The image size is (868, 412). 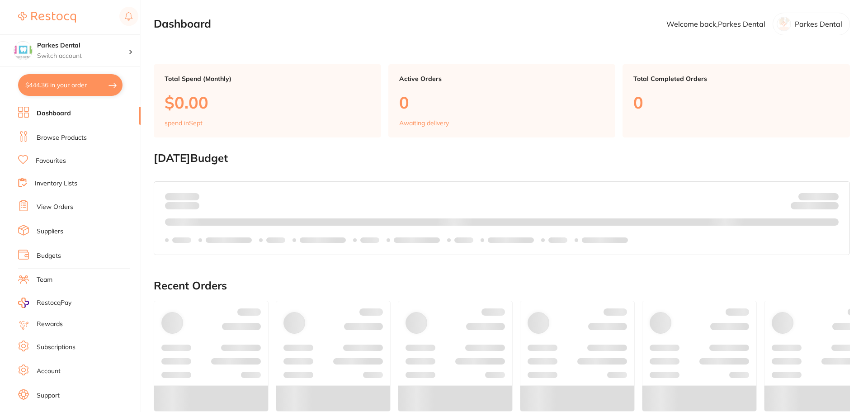 I want to click on a: Browse Products, so click(x=62, y=138).